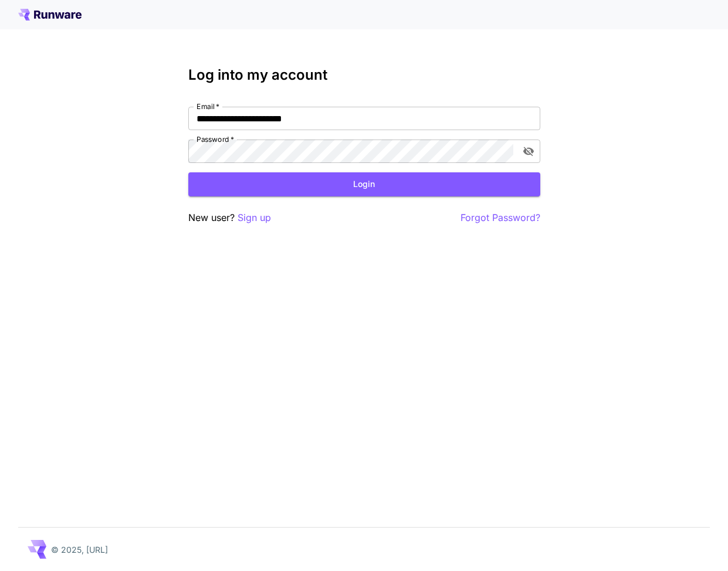 The width and height of the screenshot is (728, 571). Describe the element at coordinates (254, 217) in the screenshot. I see `button: Sign up` at that location.